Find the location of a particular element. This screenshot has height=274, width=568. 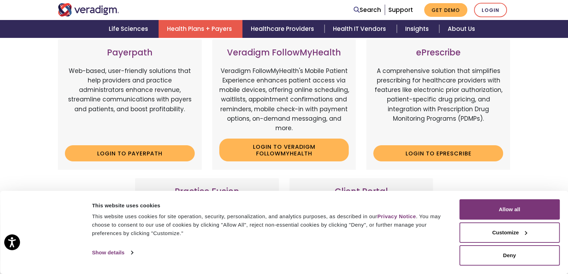

a: Login to Payerpath is located at coordinates (130, 153).